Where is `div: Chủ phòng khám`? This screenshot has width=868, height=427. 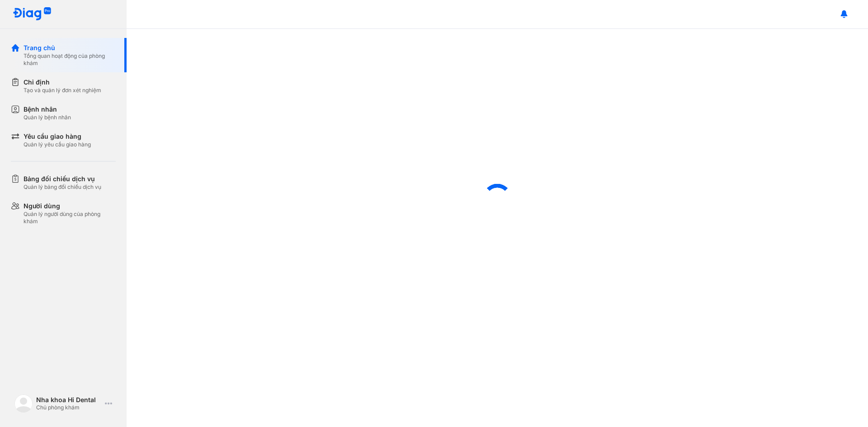 div: Chủ phòng khám is located at coordinates (68, 407).